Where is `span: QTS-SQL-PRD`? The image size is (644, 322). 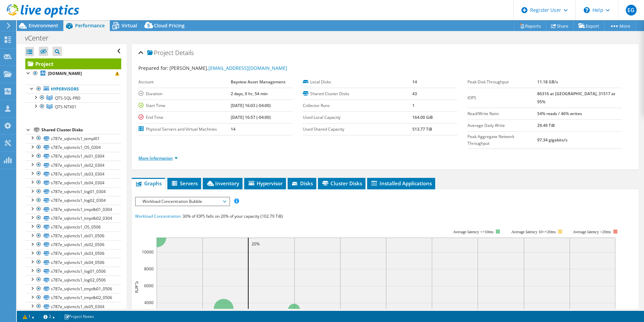 span: QTS-SQL-PRD is located at coordinates (68, 98).